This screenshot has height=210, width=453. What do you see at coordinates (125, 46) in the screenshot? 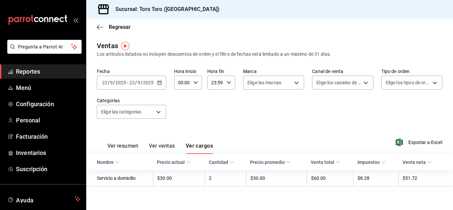
I see `img: Tooltip marker` at bounding box center [125, 46].